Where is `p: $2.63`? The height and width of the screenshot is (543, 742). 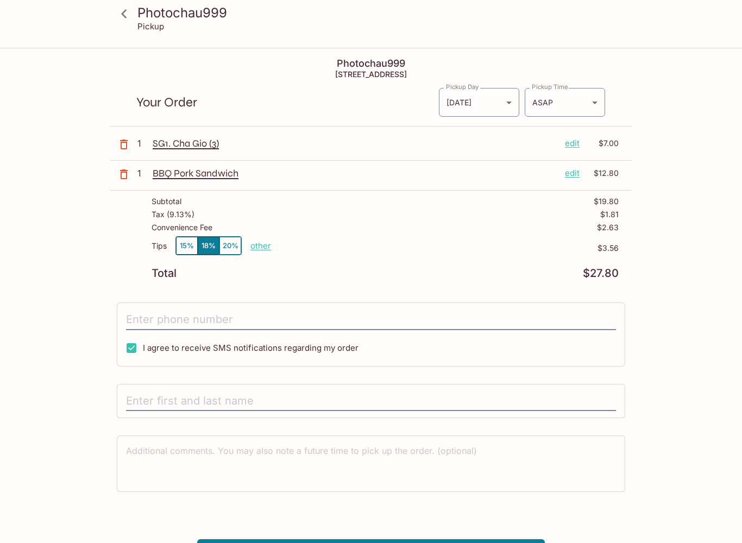 p: $2.63 is located at coordinates (608, 228).